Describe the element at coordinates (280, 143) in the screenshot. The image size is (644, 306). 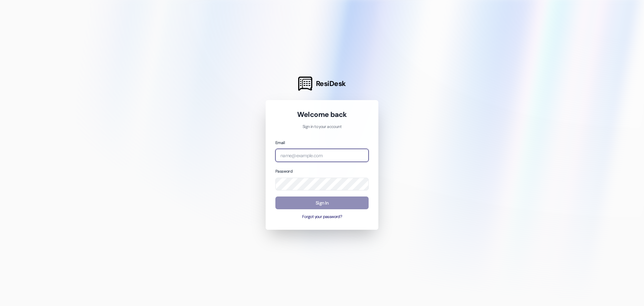
I see `label: Email` at that location.